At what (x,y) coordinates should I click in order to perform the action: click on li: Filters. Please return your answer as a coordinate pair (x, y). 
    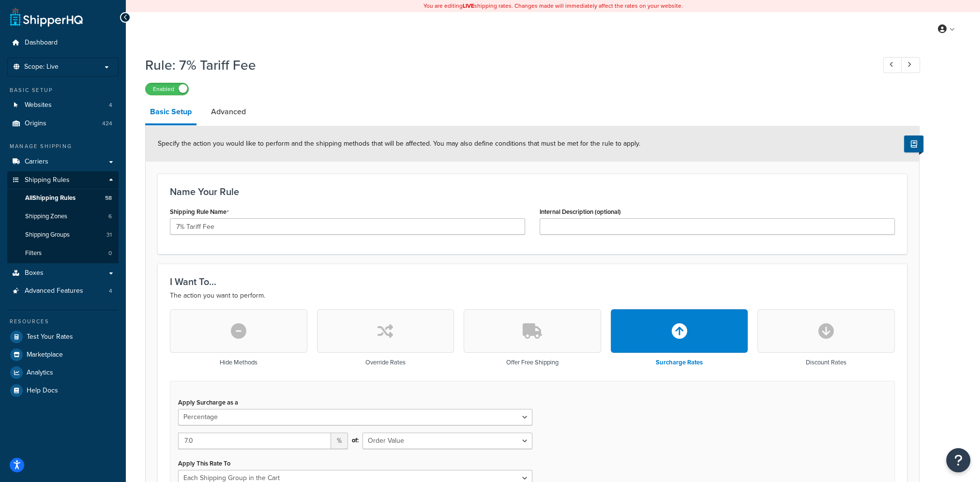
    Looking at the image, I should click on (63, 253).